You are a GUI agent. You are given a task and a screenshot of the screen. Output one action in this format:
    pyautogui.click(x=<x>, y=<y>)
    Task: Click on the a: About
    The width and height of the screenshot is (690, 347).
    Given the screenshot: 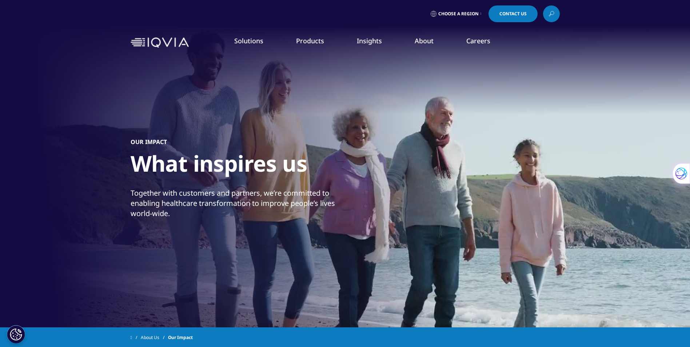 What is the action you would take?
    pyautogui.click(x=424, y=41)
    